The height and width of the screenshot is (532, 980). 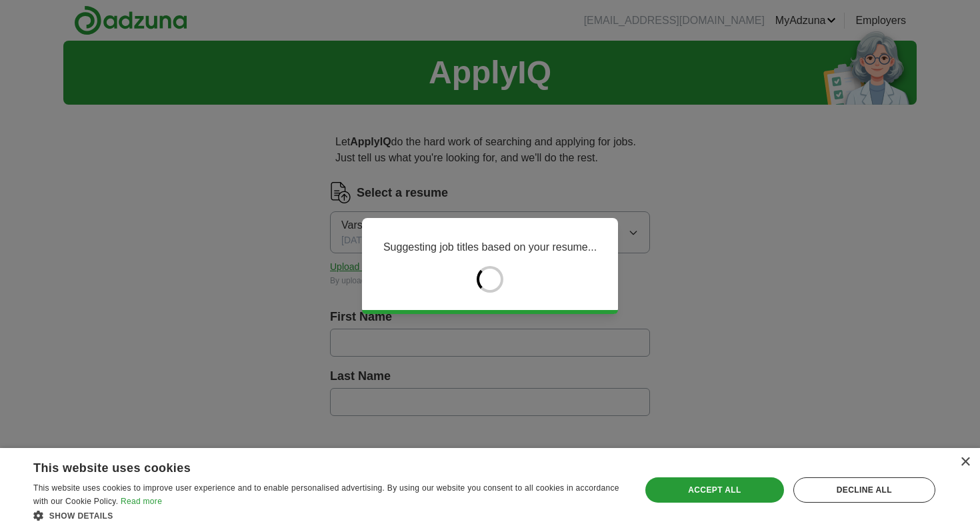 I want to click on div: Show details, so click(x=328, y=516).